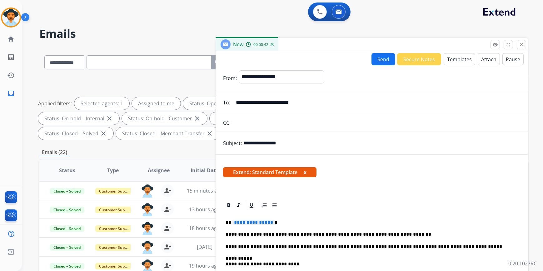  What do you see at coordinates (11, 39) in the screenshot?
I see `mat-icon: home` at bounding box center [11, 39].